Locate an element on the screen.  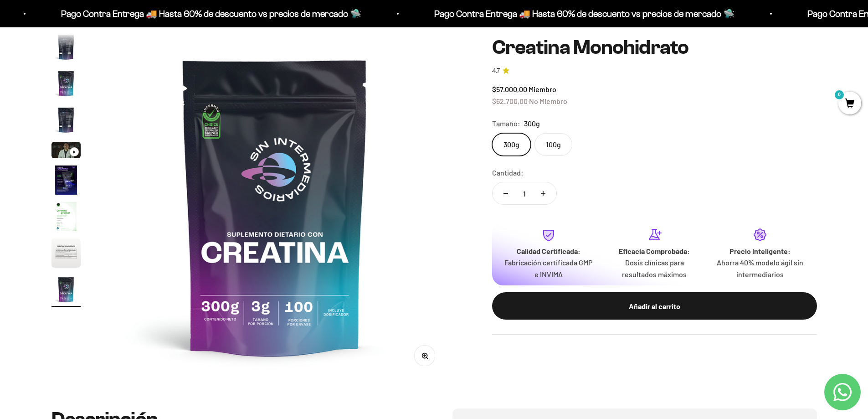
strong: Calidad Certificada: is located at coordinates (549, 250).